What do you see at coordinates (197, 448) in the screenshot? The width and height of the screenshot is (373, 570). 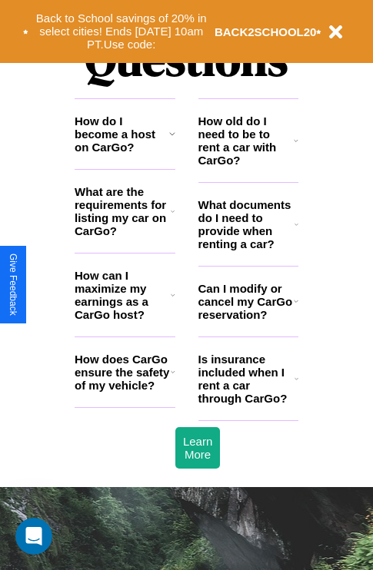 I see `button: Learn More` at bounding box center [197, 448].